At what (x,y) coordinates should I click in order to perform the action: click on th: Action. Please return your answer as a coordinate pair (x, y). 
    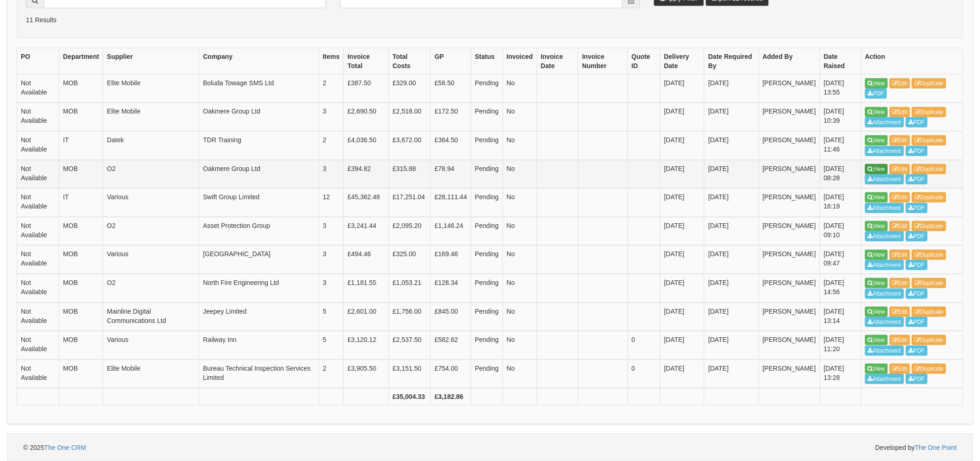
    Looking at the image, I should click on (913, 61).